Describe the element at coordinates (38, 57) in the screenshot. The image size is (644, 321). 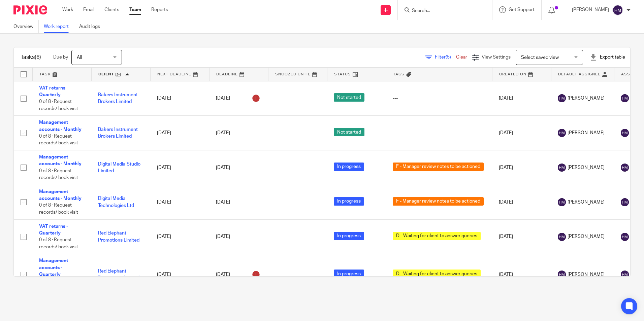
I see `span: (6)` at that location.